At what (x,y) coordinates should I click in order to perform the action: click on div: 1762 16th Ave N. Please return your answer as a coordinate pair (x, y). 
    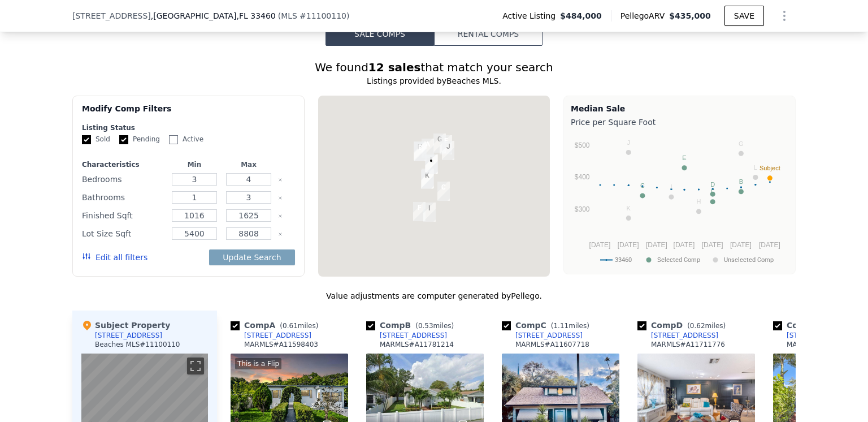
    Looking at the image, I should click on (421, 151).